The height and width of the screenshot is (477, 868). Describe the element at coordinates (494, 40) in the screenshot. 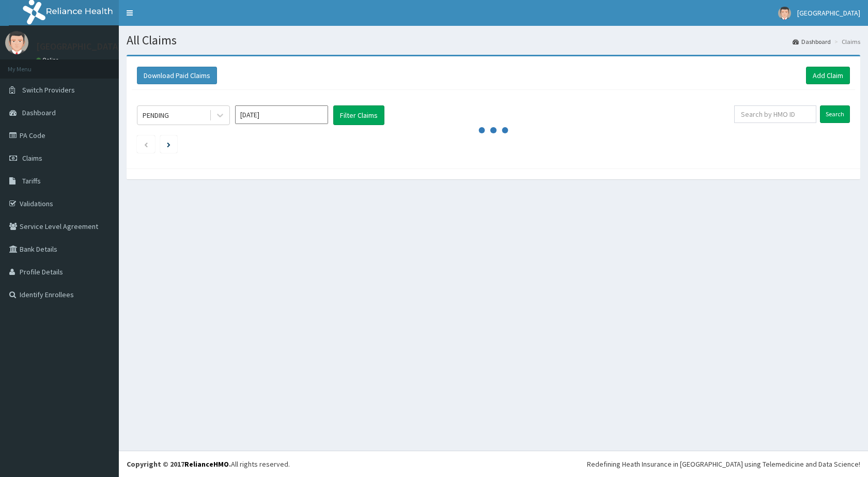

I see `h1: All Claims` at that location.